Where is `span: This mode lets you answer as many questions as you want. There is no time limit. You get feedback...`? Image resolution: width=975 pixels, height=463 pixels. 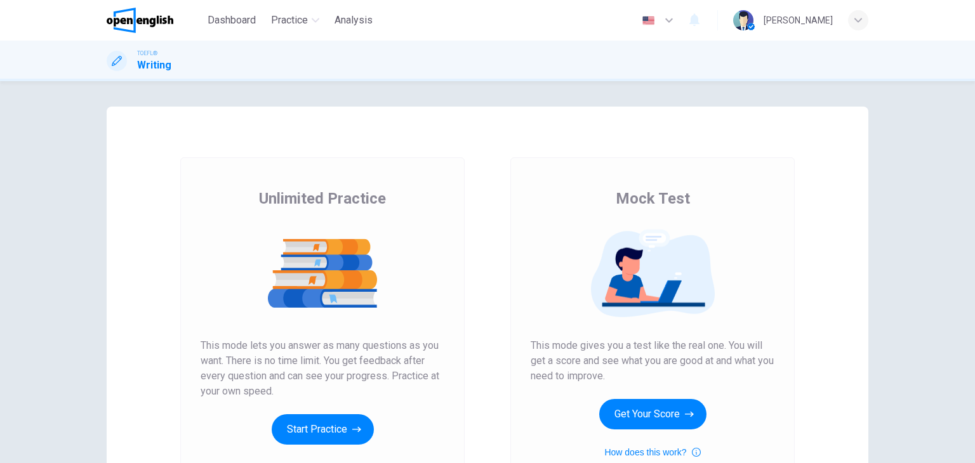
span: This mode lets you answer as many questions as you want. There is no time limit. You get feedback... is located at coordinates (322, 369).